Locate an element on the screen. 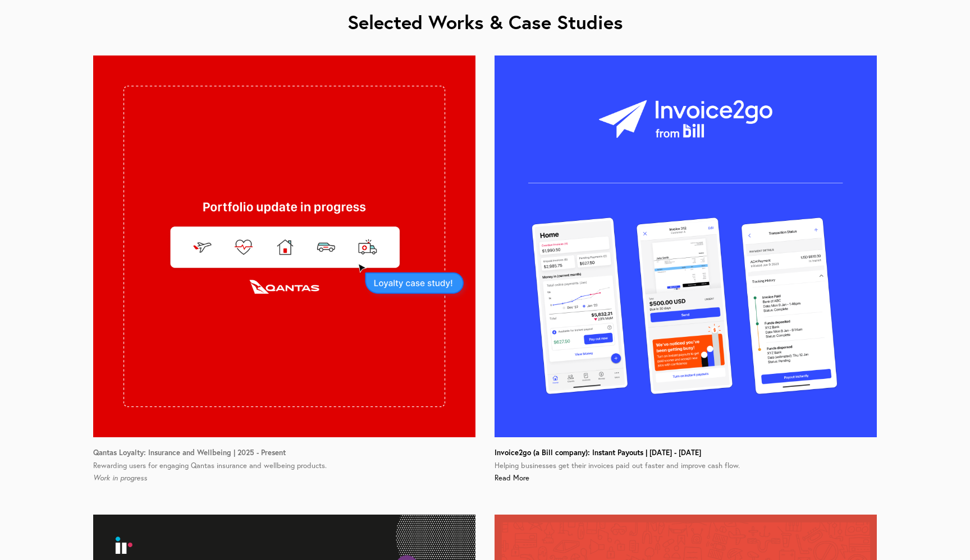 The image size is (970, 560). p: Helping businesses get their invoices paid out faster and improve cash flow. is located at coordinates (685, 464).